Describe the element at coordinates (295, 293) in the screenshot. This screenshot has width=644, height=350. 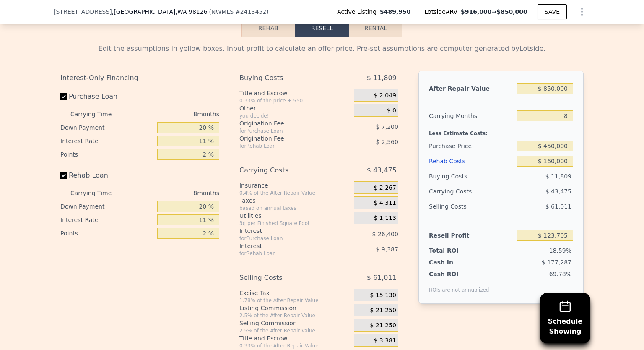
I see `div: Excise Tax` at that location.